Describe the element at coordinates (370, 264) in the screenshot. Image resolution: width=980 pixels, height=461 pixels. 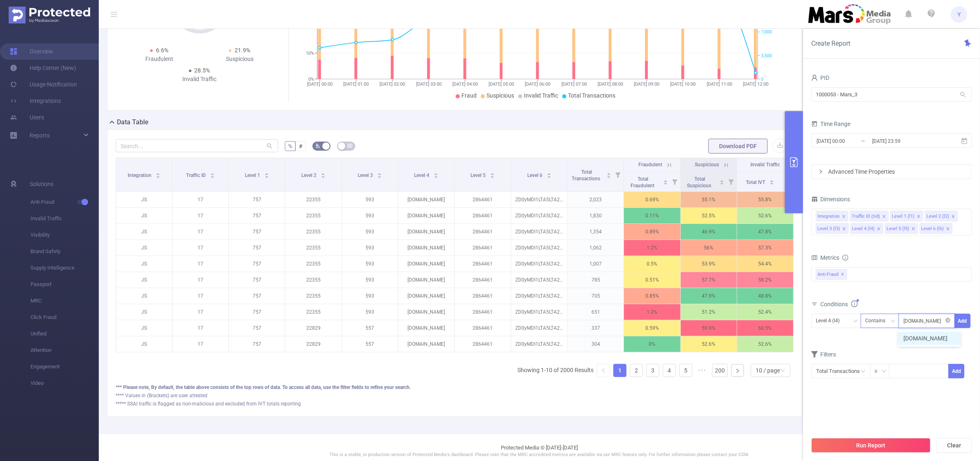
I see `p: 593` at that location.